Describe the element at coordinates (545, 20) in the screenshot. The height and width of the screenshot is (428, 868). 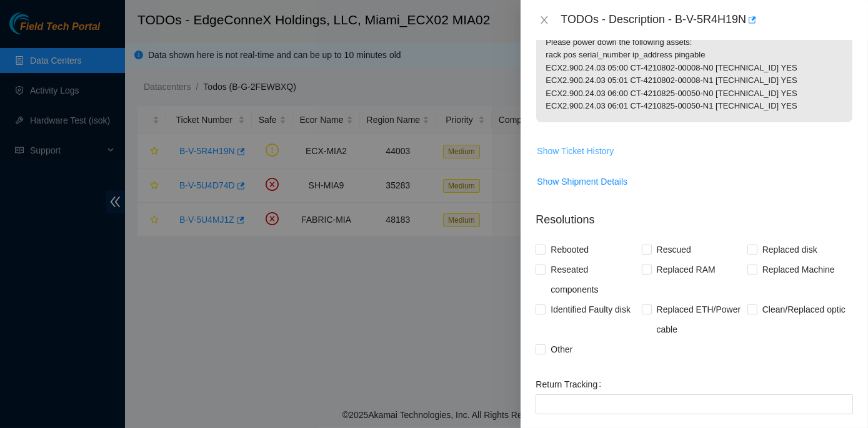
I see `button: Close` at that location.